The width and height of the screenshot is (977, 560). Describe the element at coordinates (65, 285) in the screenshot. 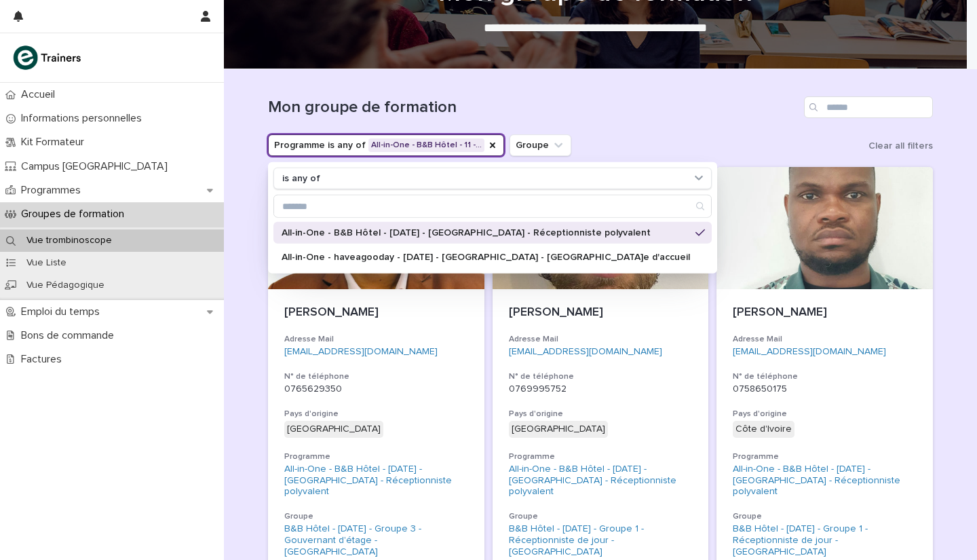

I see `p: Vue Pédagogique` at that location.